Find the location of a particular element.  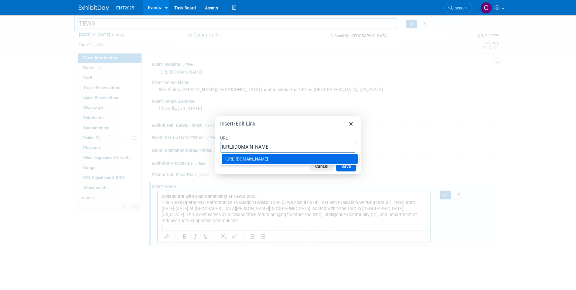

button: Save is located at coordinates (346, 166).